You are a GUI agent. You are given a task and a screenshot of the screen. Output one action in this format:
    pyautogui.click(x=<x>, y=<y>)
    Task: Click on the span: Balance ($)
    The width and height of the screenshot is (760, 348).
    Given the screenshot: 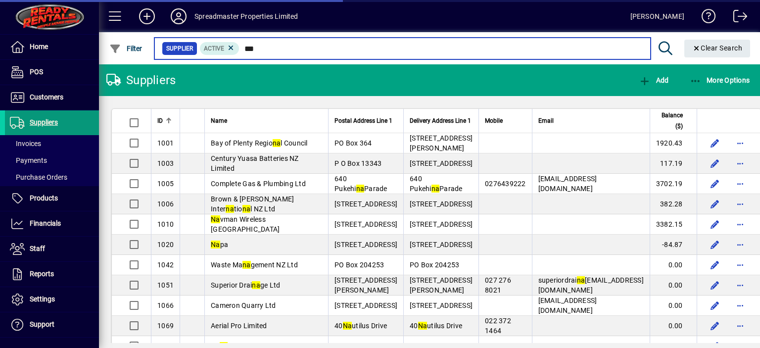 What is the action you would take?
    pyautogui.click(x=670, y=121)
    